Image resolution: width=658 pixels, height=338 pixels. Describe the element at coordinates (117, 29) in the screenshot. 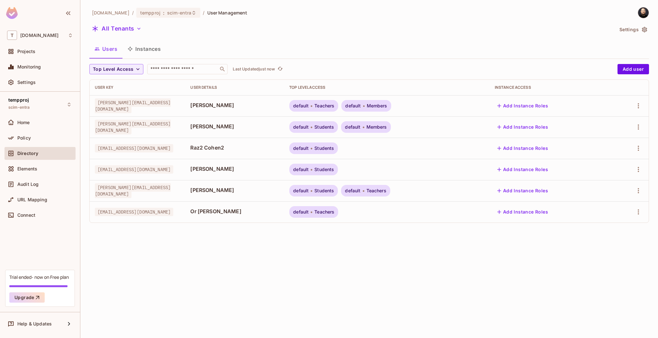

I see `button: All Tenants` at that location.